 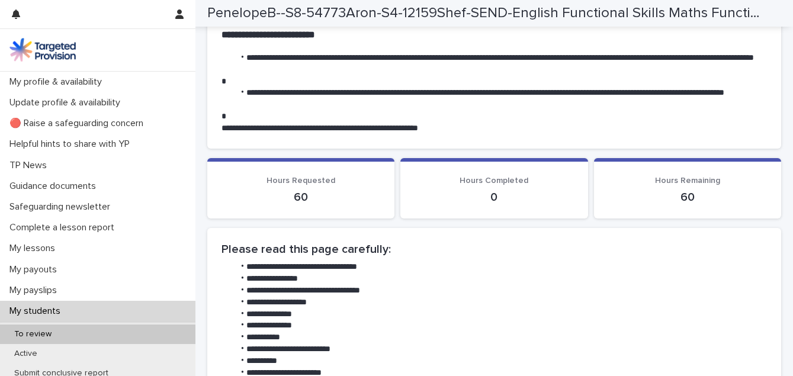 I want to click on p: TP News, so click(x=30, y=165).